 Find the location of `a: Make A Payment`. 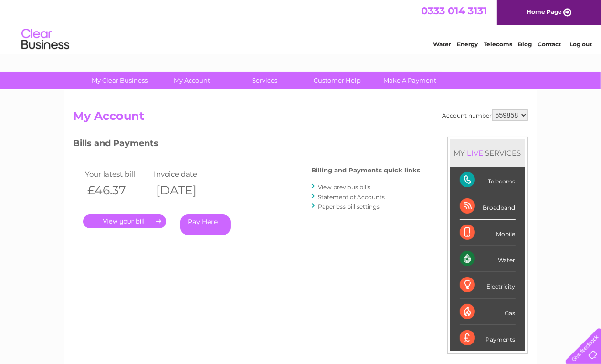

a: Make A Payment is located at coordinates (410, 80).